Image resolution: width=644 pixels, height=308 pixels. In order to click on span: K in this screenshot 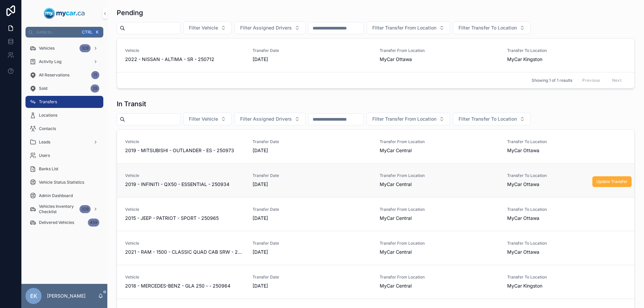, I will do `click(97, 33)`.